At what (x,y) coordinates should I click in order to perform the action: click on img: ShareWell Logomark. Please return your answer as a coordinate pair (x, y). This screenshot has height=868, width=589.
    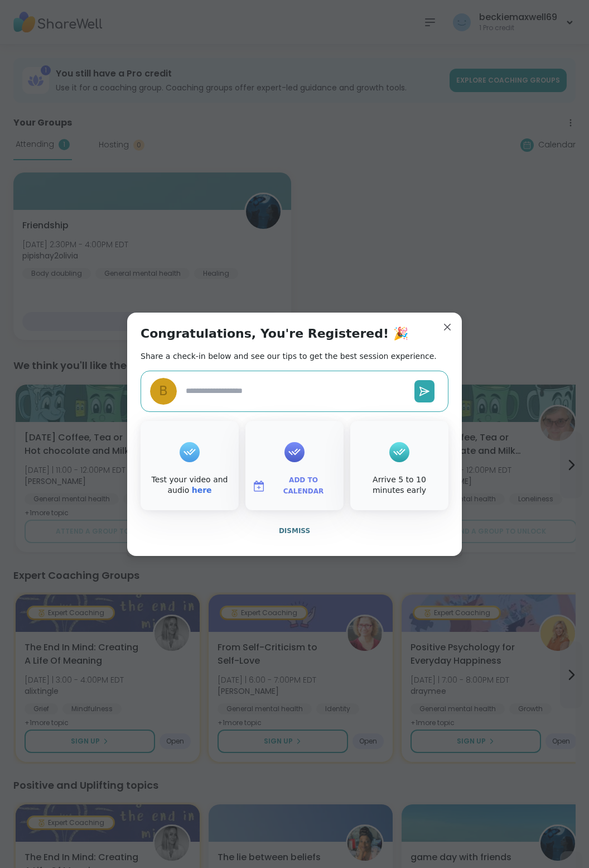
    Looking at the image, I should click on (259, 487).